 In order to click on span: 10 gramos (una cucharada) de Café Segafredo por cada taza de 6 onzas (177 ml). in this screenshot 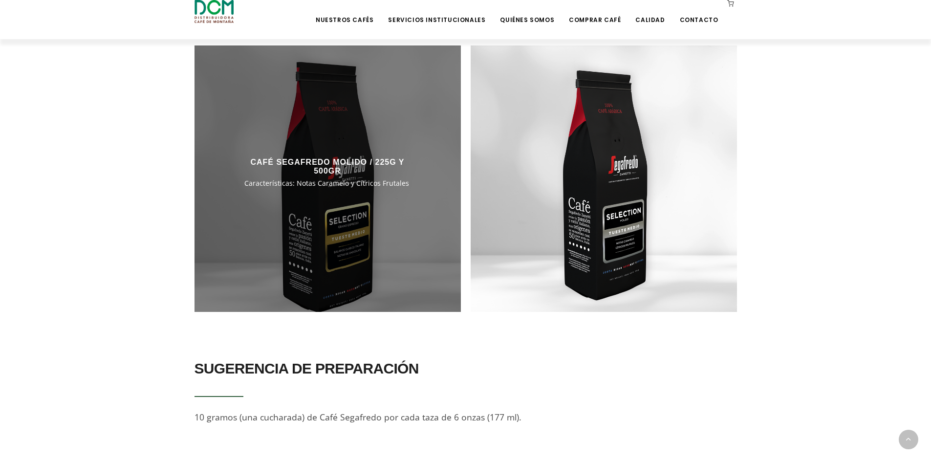, I will do `click(358, 417)`.